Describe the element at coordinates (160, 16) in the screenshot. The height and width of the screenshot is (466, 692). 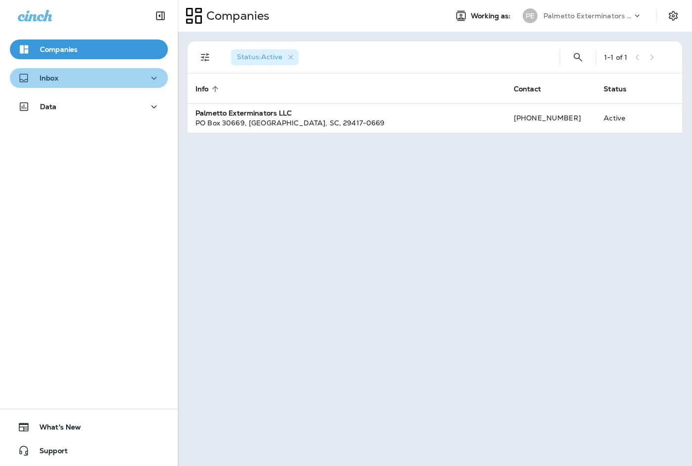
I see `button: Collapse Sidebar` at that location.